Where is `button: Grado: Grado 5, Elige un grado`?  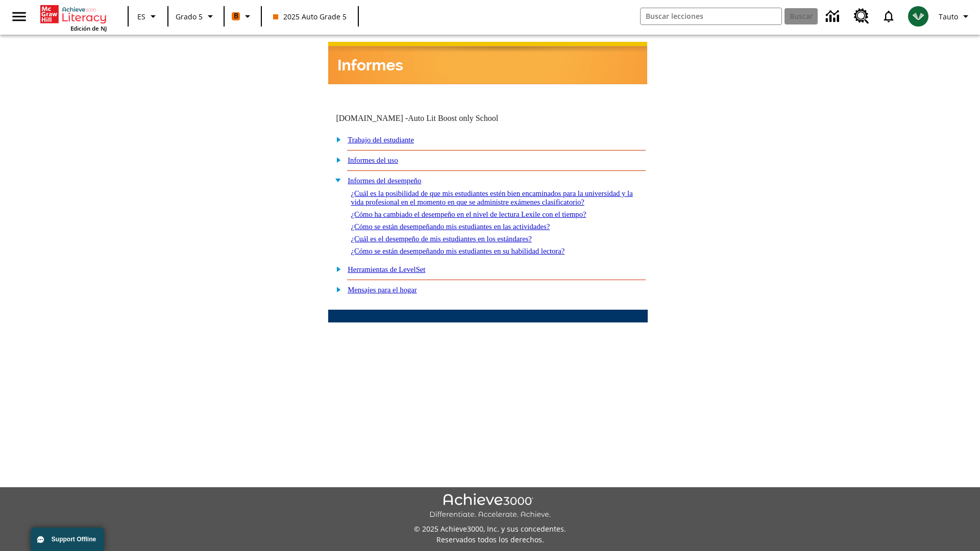 button: Grado: Grado 5, Elige un grado is located at coordinates (196, 16).